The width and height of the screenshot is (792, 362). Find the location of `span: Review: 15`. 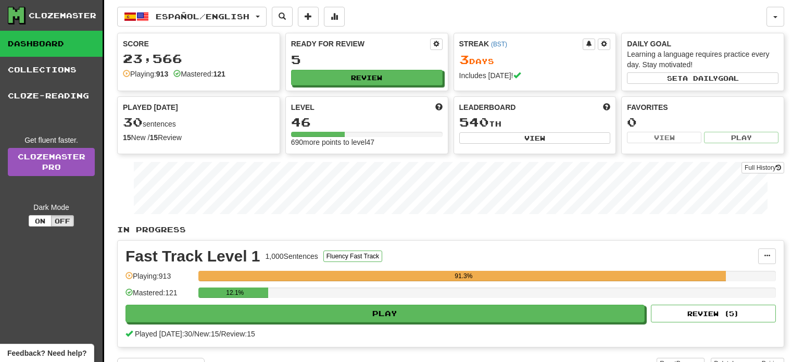

span: Review: 15 is located at coordinates (237, 334).